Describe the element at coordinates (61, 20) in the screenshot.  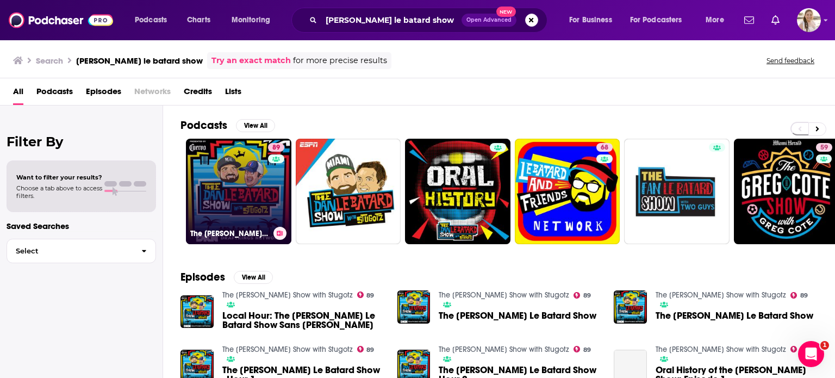
I see `a: Podchaser - Follow, Share and Rate Podcasts` at that location.